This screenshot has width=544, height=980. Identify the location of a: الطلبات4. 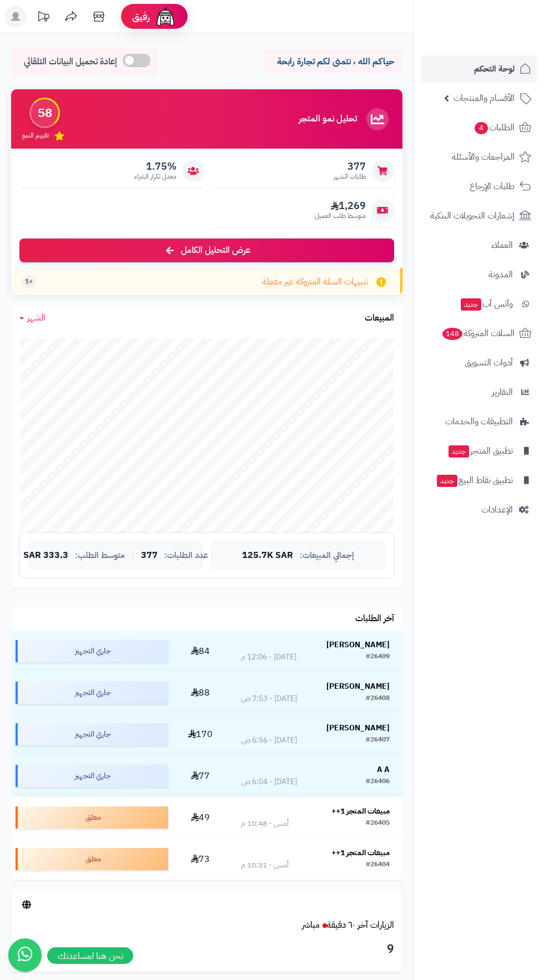
(479, 128).